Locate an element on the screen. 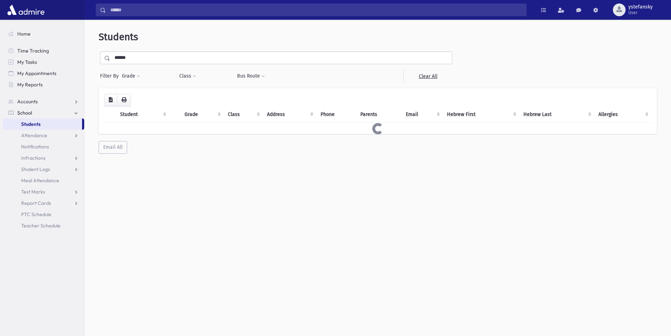  a: Home is located at coordinates (43, 34).